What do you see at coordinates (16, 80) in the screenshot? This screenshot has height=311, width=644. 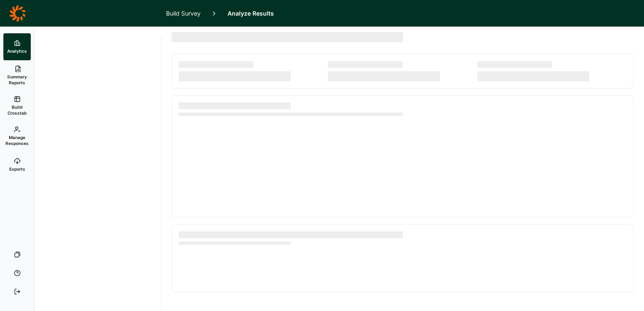 I see `span: Summary Reports` at bounding box center [16, 80].